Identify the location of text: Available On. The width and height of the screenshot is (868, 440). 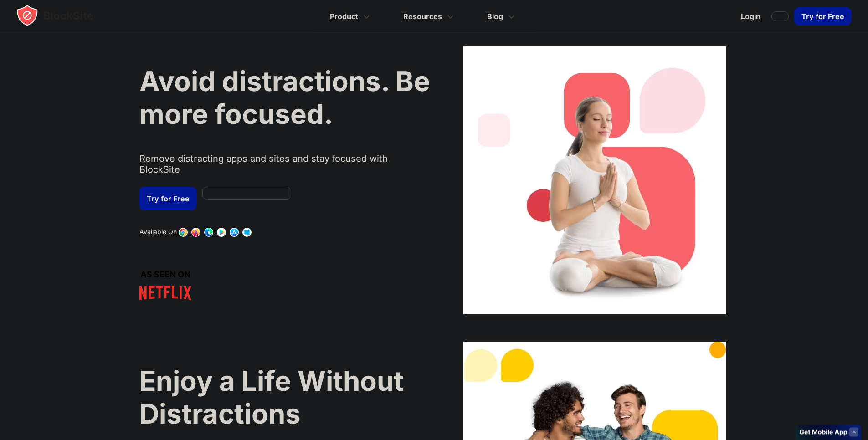
(158, 232).